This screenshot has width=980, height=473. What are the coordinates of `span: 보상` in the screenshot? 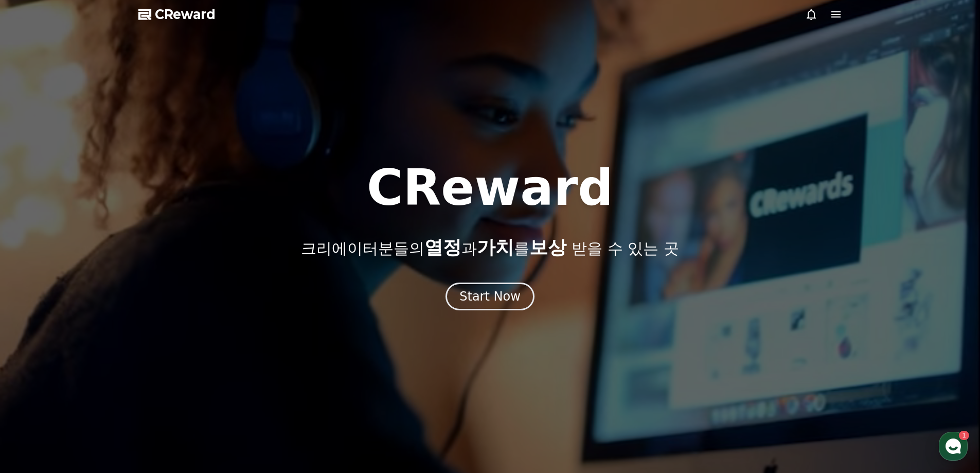 It's located at (548, 247).